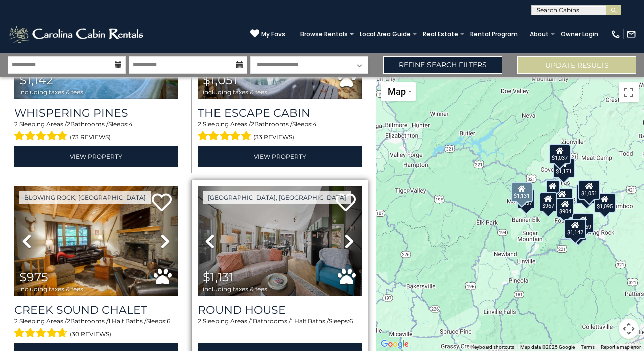 The image size is (644, 351). I want to click on a: Browse Rentals, so click(323, 34).